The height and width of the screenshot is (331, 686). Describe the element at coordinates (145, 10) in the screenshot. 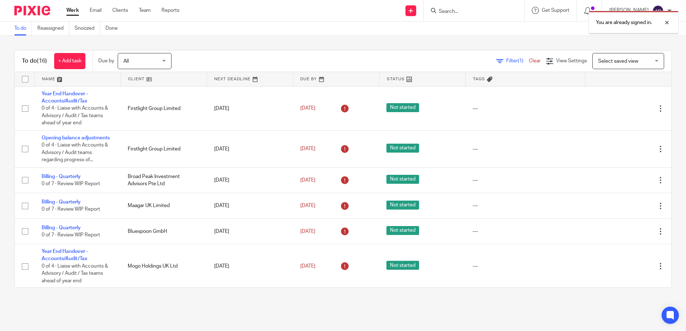

I see `a: Team` at that location.